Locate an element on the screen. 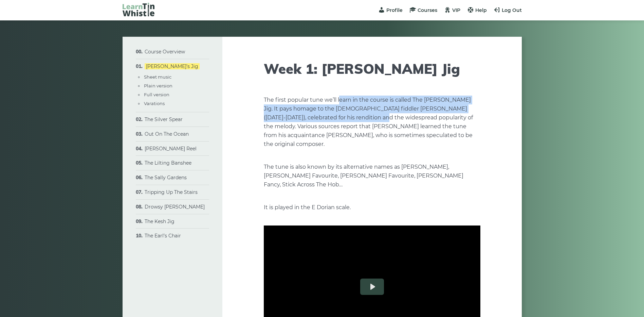  p: It is played in the E Dorian scale. is located at coordinates (372, 208).